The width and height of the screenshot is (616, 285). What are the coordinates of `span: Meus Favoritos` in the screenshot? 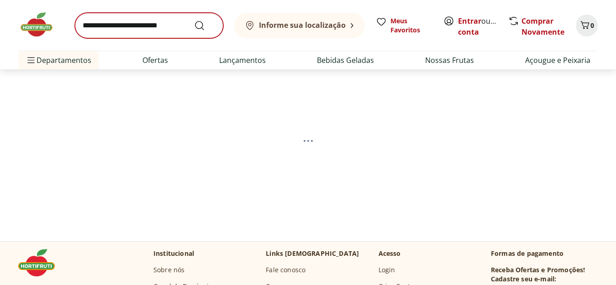 It's located at (412, 26).